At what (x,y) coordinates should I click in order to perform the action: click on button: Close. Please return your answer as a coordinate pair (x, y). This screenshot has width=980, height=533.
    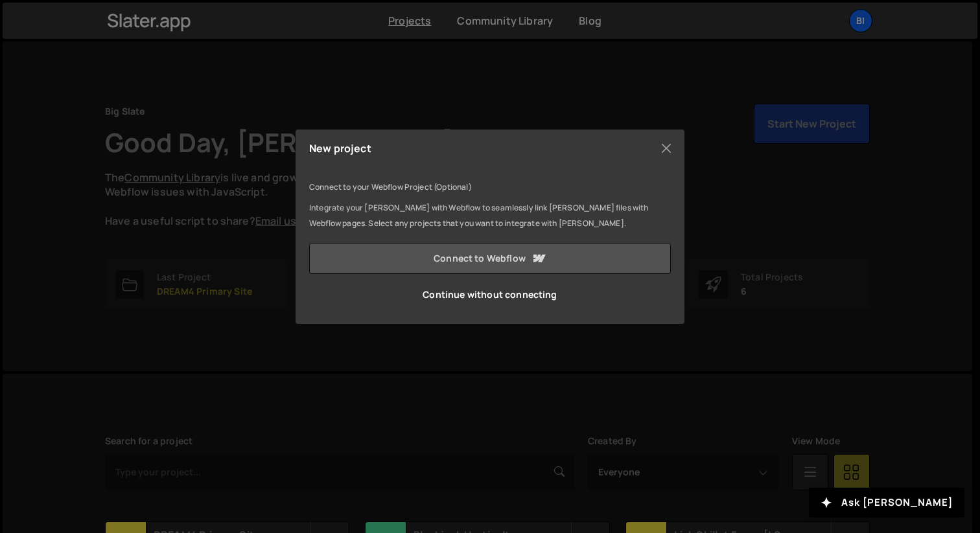
    Looking at the image, I should click on (666, 148).